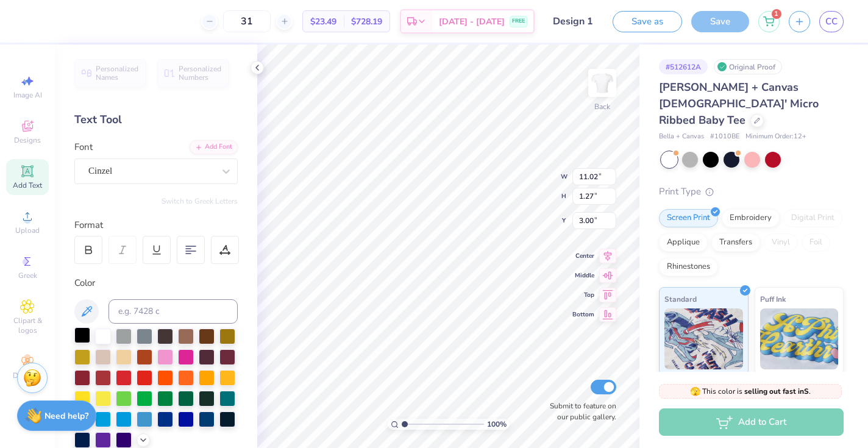 The width and height of the screenshot is (868, 448). Describe the element at coordinates (683, 66) in the screenshot. I see `div: # 512612A` at that location.